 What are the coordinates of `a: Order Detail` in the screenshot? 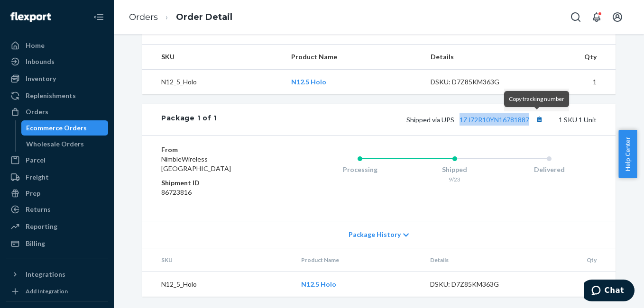 It's located at (204, 17).